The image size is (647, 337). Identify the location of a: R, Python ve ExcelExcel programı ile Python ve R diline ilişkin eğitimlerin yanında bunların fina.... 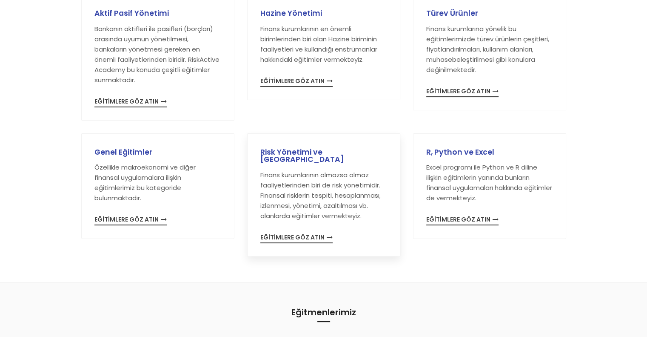
(490, 186).